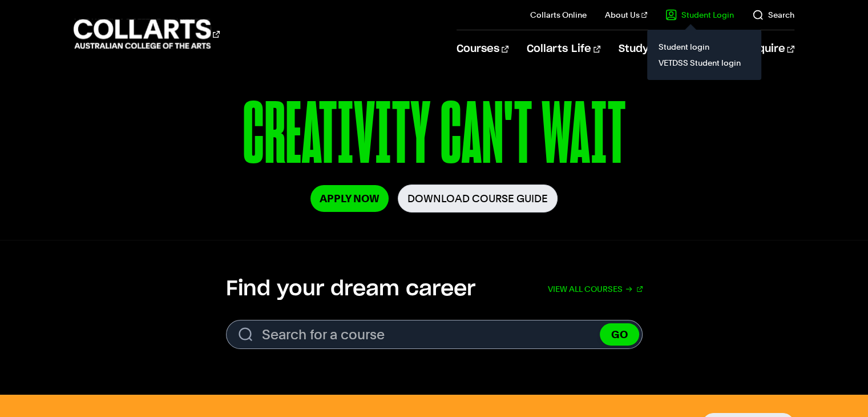  Describe the element at coordinates (434, 334) in the screenshot. I see `input: Search for a course` at that location.